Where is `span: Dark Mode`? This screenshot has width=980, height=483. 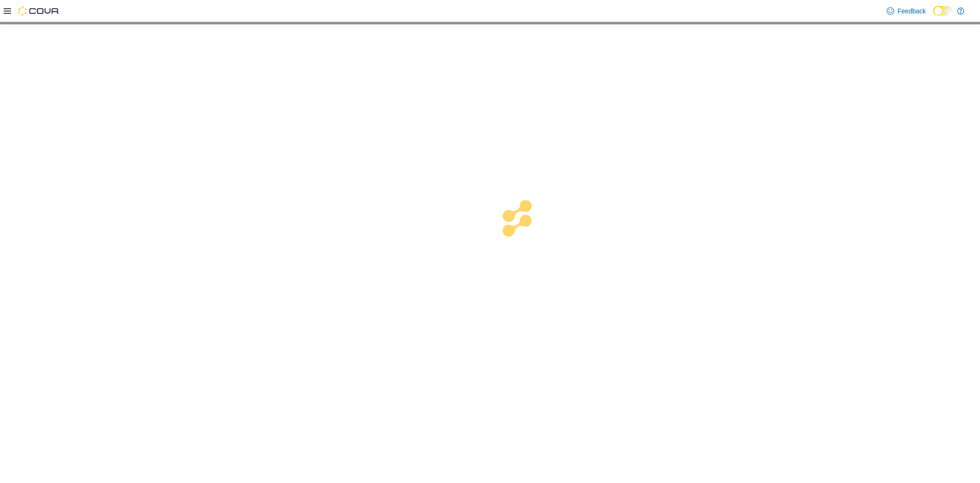 span: Dark Mode is located at coordinates (933, 15).